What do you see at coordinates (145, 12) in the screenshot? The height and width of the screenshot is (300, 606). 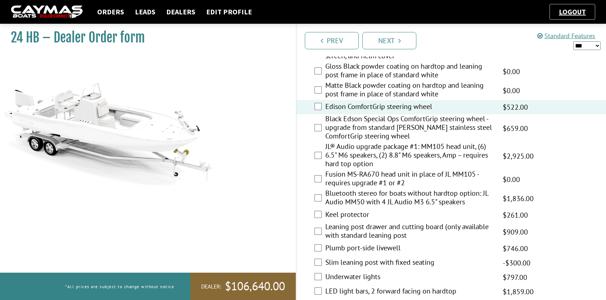 I see `a: Leads` at bounding box center [145, 12].